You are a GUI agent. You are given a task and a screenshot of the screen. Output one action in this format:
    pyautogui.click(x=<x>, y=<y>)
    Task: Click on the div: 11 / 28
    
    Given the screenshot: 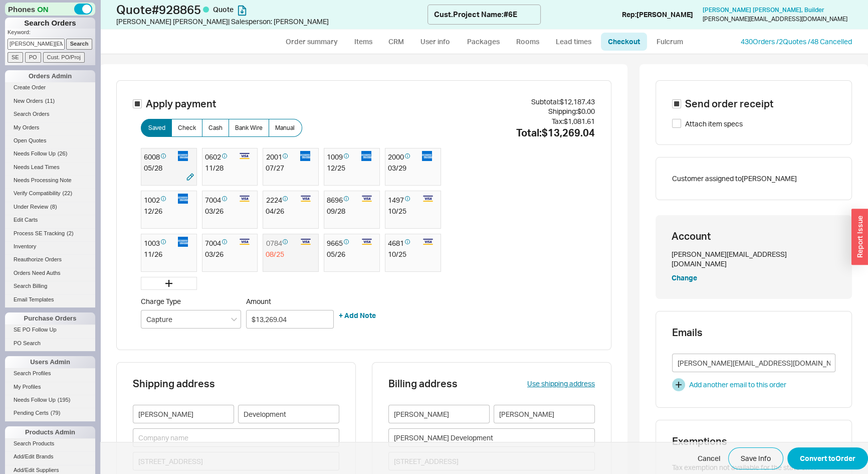 What is the action you would take?
    pyautogui.click(x=230, y=168)
    